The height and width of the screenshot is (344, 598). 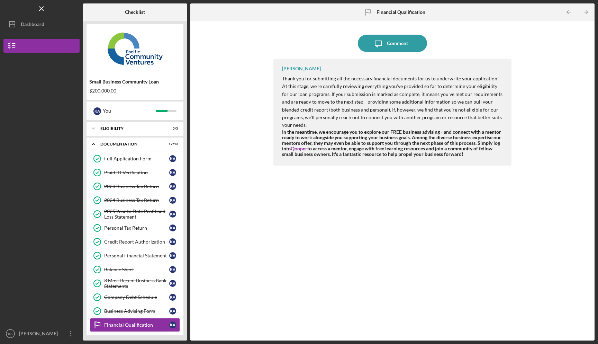 What do you see at coordinates (397, 43) in the screenshot?
I see `div: Comment` at bounding box center [397, 43].